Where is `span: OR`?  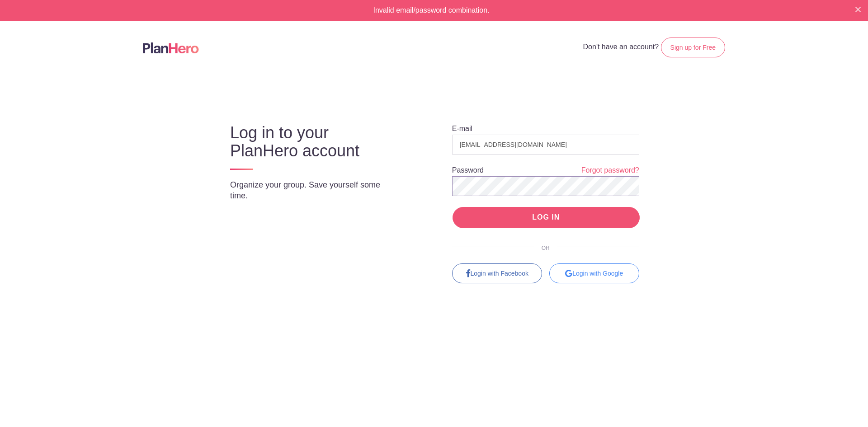 span: OR is located at coordinates (545, 248).